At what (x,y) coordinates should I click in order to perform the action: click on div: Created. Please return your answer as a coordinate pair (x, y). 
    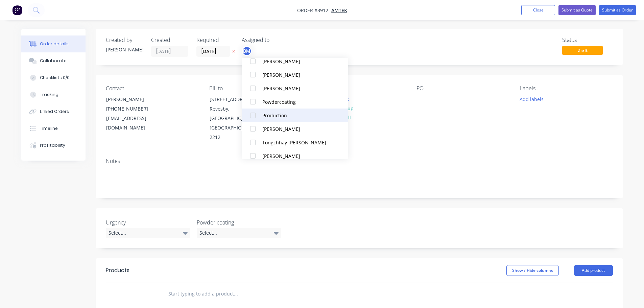
    Looking at the image, I should click on (170, 40).